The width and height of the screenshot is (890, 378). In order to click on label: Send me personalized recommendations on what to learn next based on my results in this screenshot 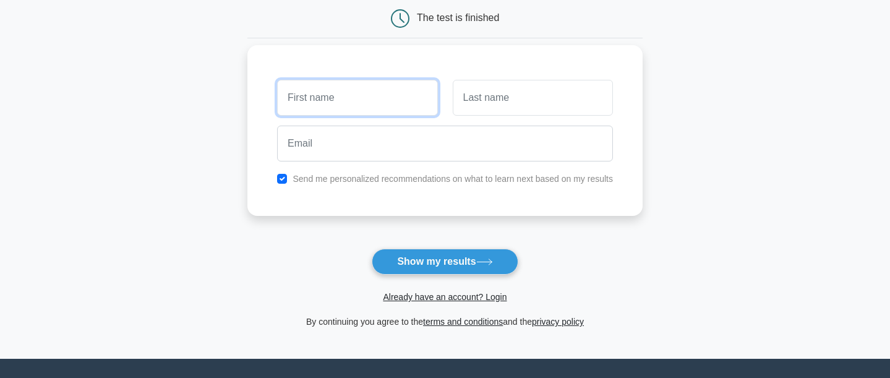, I will do `click(453, 179)`.